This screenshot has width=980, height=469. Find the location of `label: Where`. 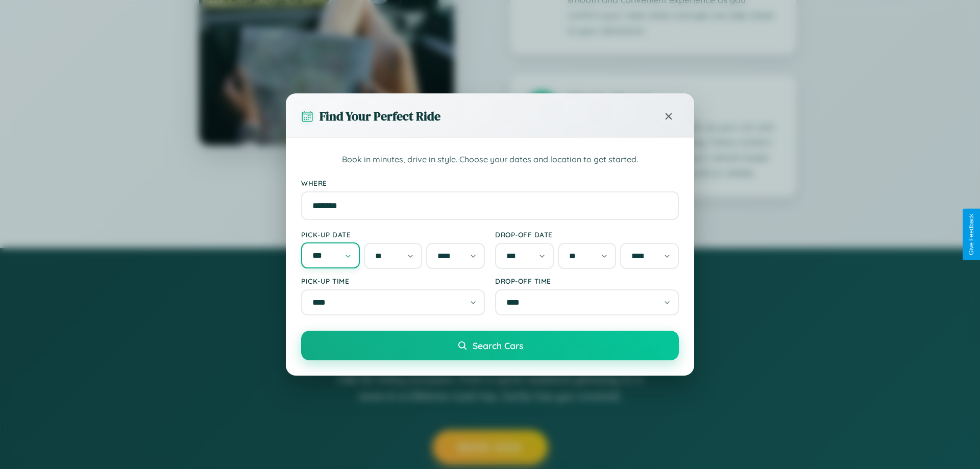

label: Where is located at coordinates (490, 183).